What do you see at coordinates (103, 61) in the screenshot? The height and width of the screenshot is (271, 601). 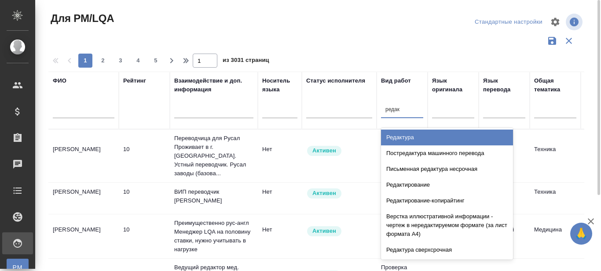 I see `span: 2` at bounding box center [103, 61].